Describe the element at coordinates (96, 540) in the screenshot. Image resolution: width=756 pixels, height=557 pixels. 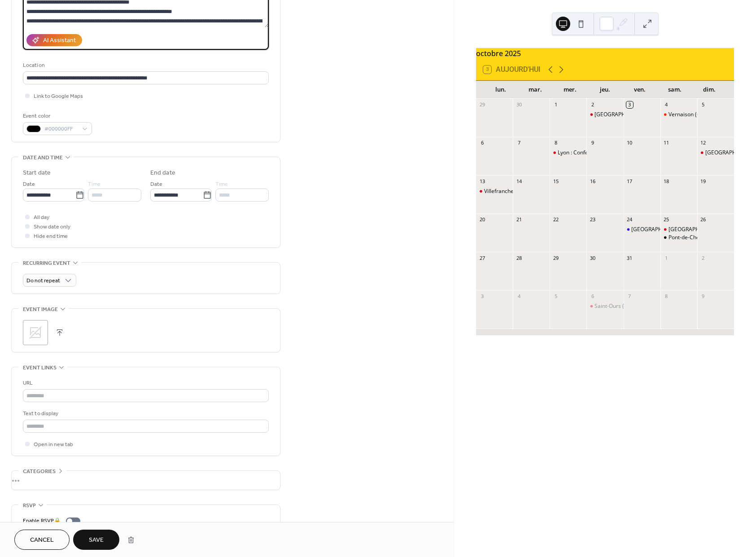
I see `span: Save` at that location.